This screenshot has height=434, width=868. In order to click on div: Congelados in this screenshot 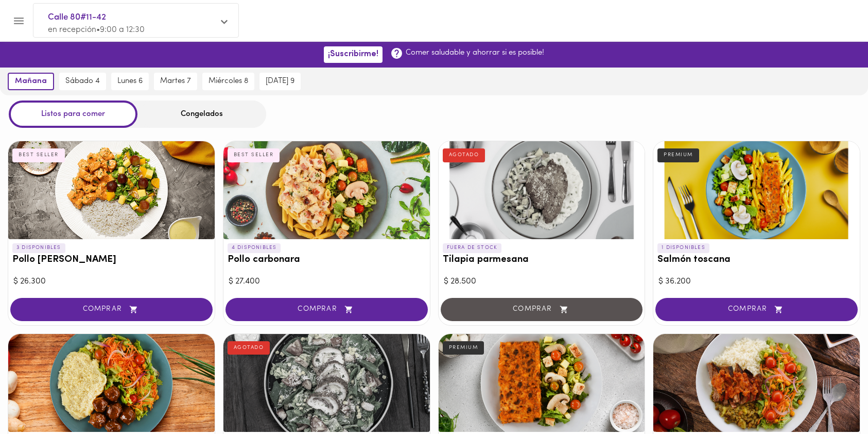, I will do `click(202, 114)`.